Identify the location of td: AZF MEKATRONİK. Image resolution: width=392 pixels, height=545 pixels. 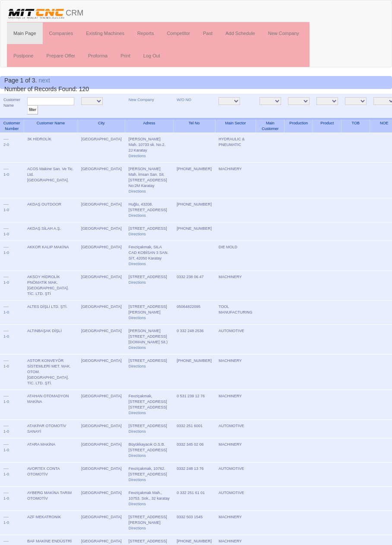
(50, 523).